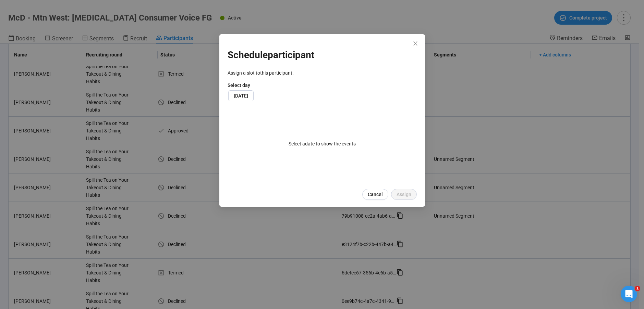 The width and height of the screenshot is (644, 309). What do you see at coordinates (322, 55) in the screenshot?
I see `h1: Schedule participant` at bounding box center [322, 55].